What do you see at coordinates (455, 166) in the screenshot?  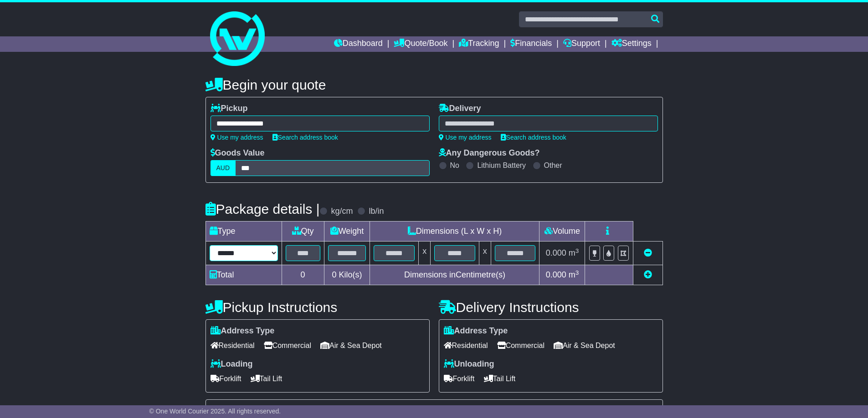 I see `label: No` at bounding box center [455, 166].